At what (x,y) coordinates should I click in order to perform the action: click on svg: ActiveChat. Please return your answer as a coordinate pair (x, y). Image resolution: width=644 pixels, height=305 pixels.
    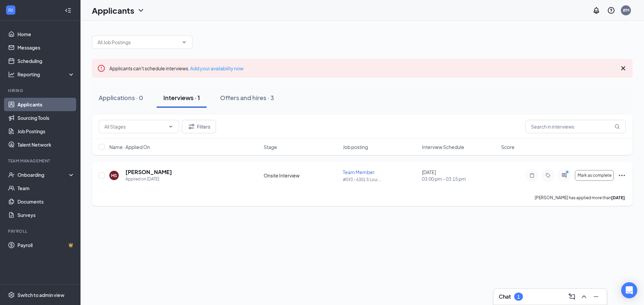
    Looking at the image, I should click on (564, 176).